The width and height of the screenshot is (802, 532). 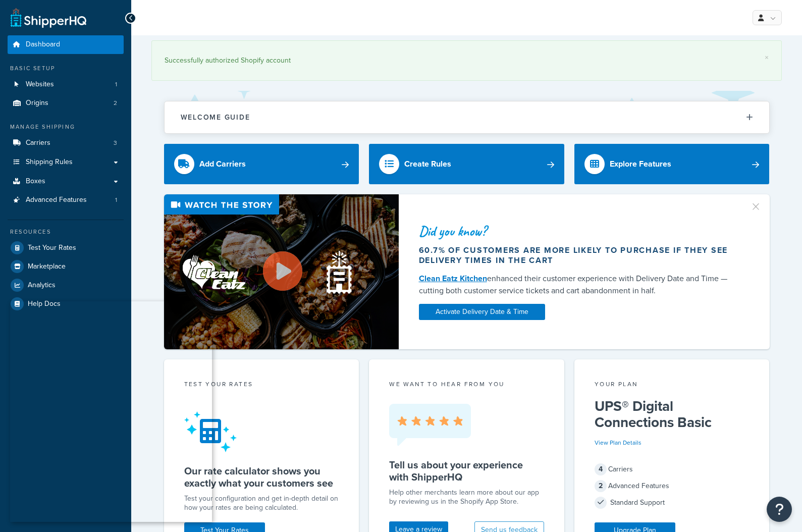 What do you see at coordinates (65, 44) in the screenshot?
I see `a: Dashboard` at bounding box center [65, 44].